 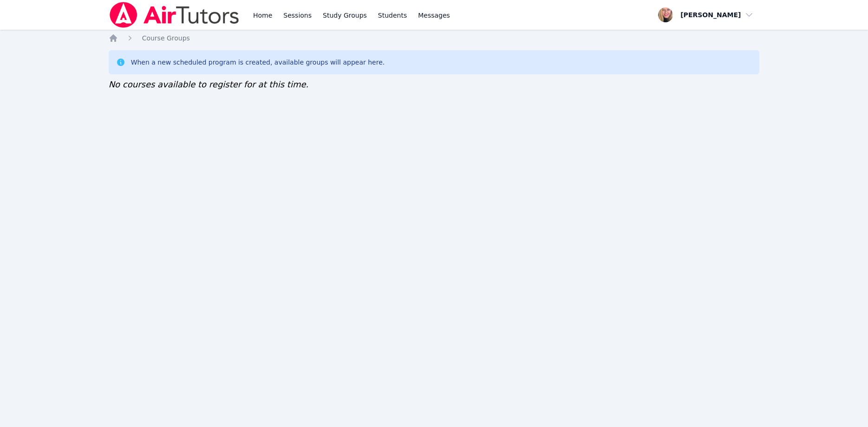 What do you see at coordinates (208, 84) in the screenshot?
I see `span: No courses available to register for at this time.` at bounding box center [208, 84].